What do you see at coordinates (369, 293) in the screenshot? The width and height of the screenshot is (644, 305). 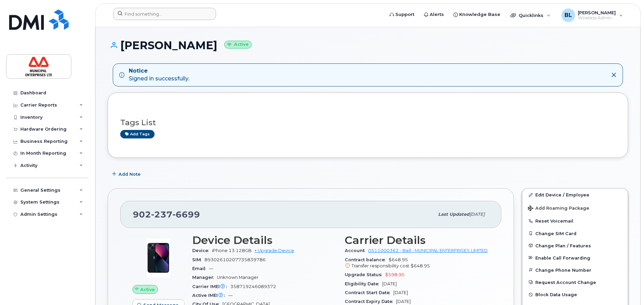 I see `span: Contract Start Date` at bounding box center [369, 293].